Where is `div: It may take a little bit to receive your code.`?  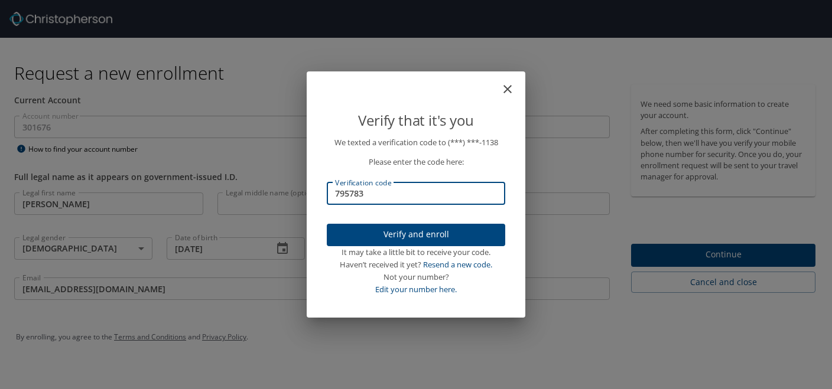
div: It may take a little bit to receive your code. is located at coordinates (416, 252).